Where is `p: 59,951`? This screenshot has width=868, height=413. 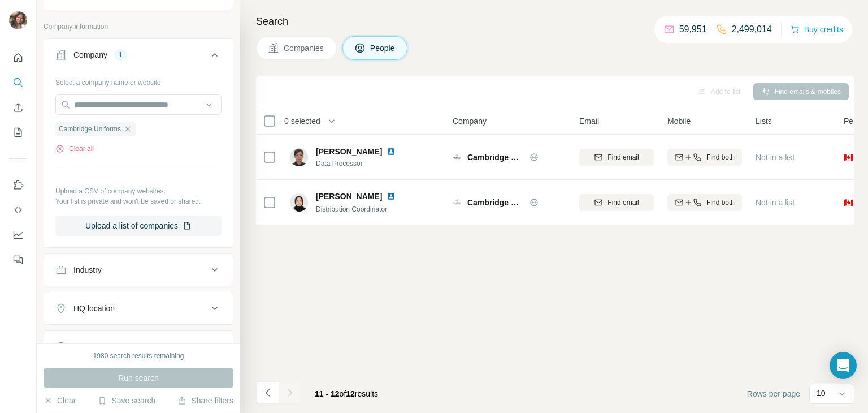
p: 59,951 is located at coordinates (692, 29).